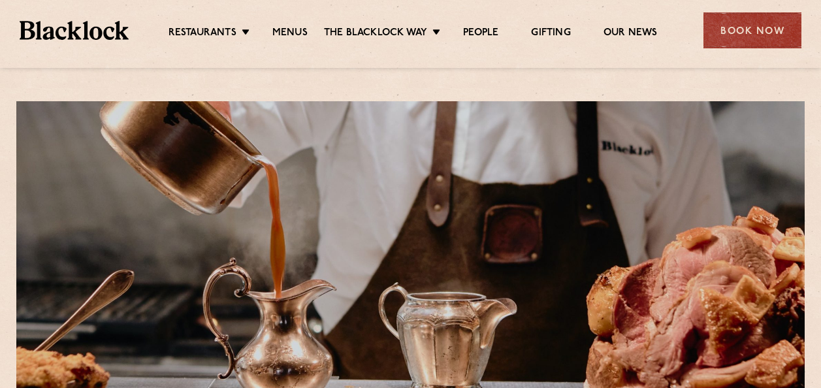 This screenshot has height=388, width=821. What do you see at coordinates (290, 34) in the screenshot?
I see `a: Menus` at bounding box center [290, 34].